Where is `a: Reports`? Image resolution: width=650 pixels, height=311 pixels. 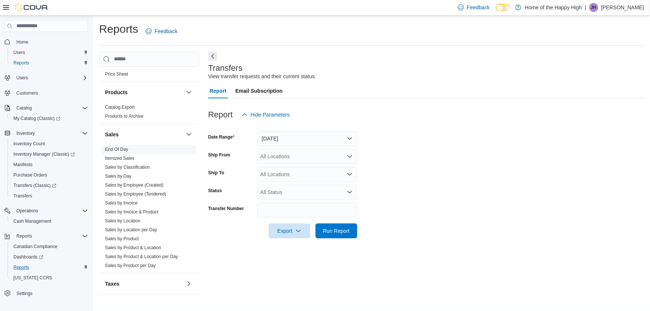 a: Reports is located at coordinates (21, 267).